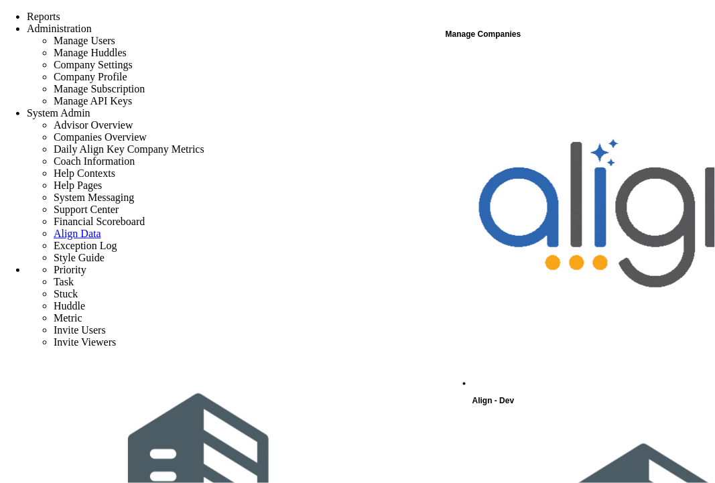 This screenshot has width=715, height=483. What do you see at coordinates (66, 294) in the screenshot?
I see `span: Stuck` at bounding box center [66, 294].